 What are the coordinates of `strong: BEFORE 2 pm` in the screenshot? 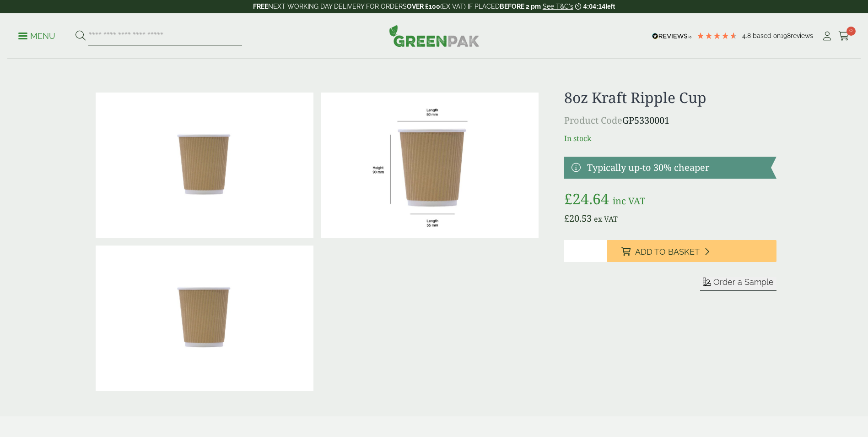 It's located at (521, 6).